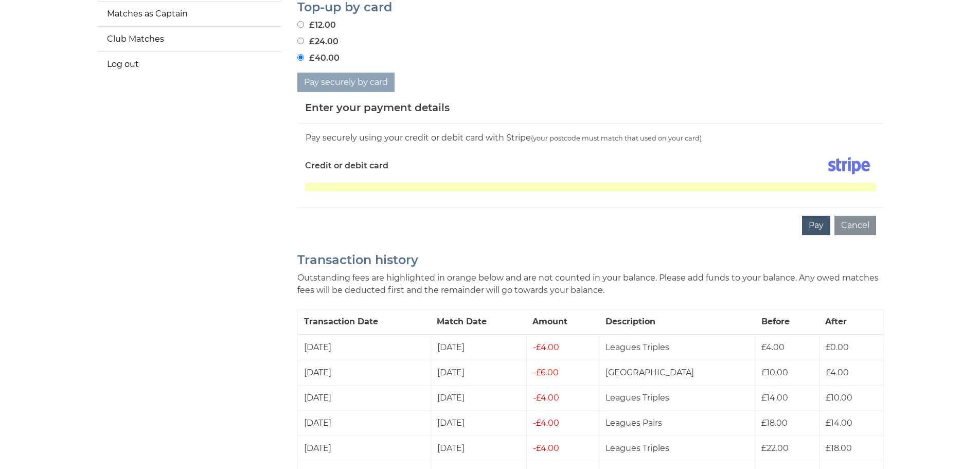  I want to click on button: Pay securely by card, so click(346, 83).